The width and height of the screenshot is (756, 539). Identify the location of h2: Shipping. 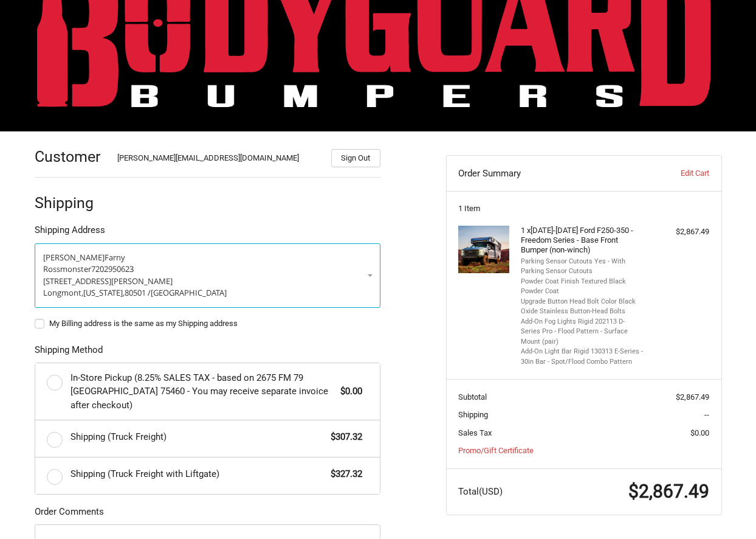
(70, 202).